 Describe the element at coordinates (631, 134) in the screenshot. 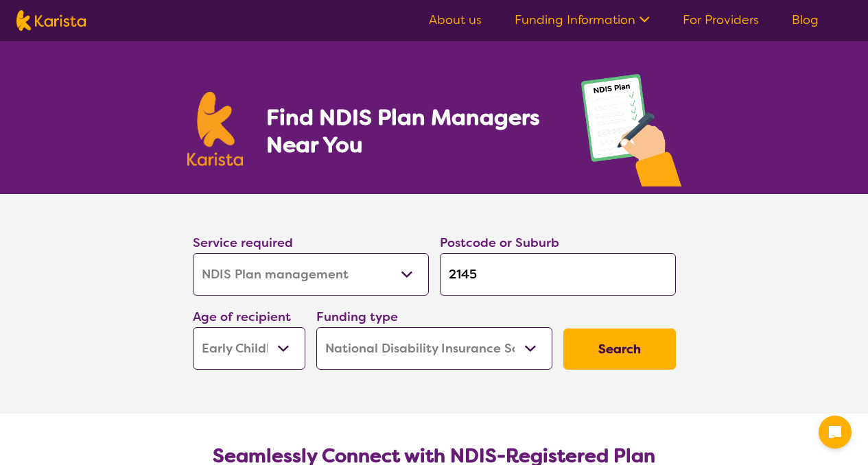

I see `img: plan-management` at that location.